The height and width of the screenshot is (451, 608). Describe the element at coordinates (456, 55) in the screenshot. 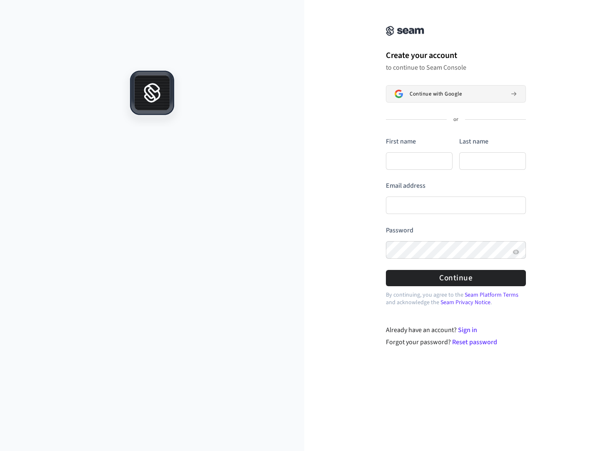

I see `h1: Create your account` at that location.